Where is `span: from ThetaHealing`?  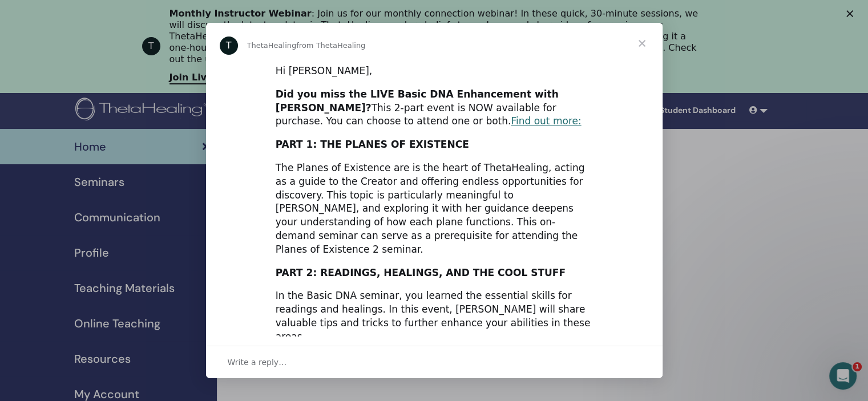
span: from ThetaHealing is located at coordinates (330, 45).